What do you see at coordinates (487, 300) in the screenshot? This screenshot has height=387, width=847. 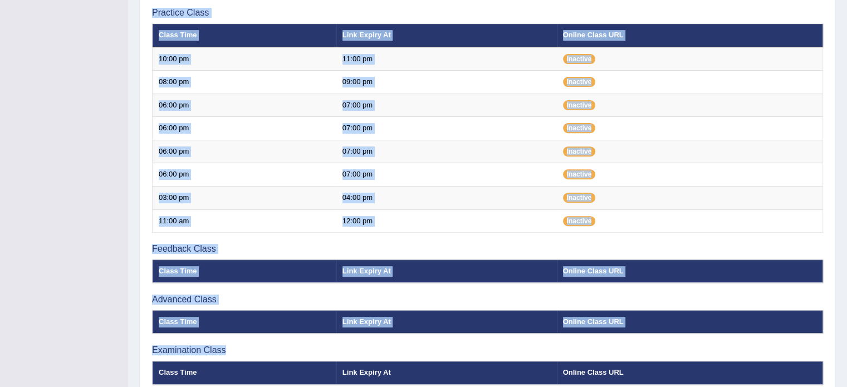 I see `h3: Advanced Class` at bounding box center [487, 300].